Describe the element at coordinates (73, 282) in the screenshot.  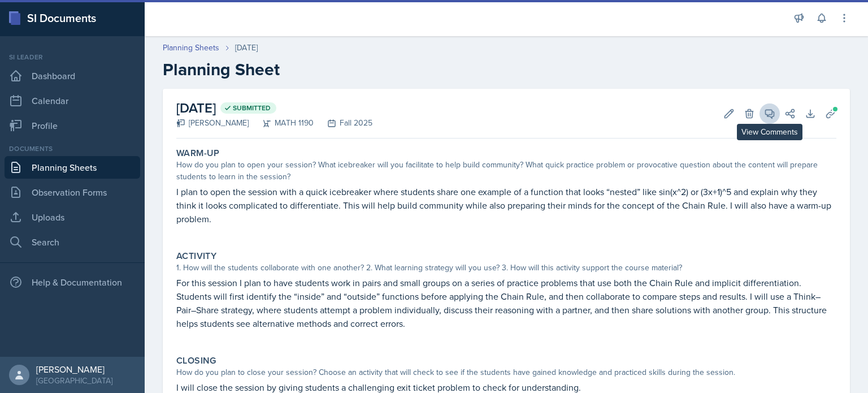
I see `div: Help & Documentation` at that location.